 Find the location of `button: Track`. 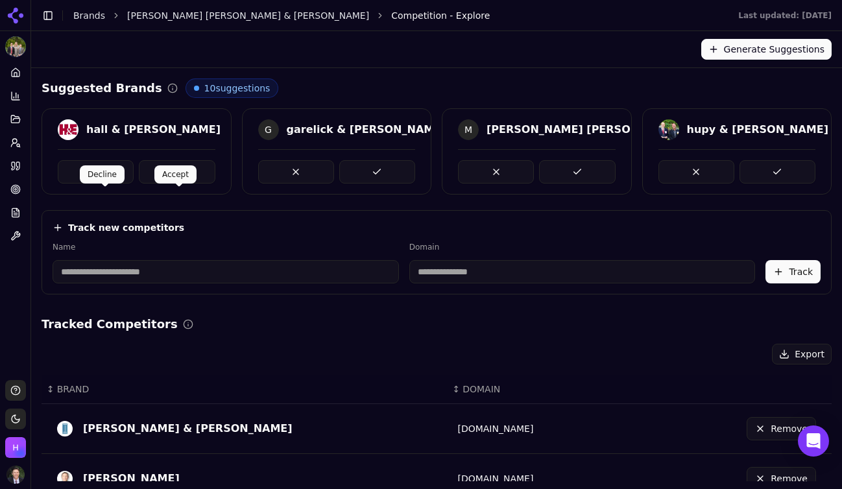

button: Track is located at coordinates (793, 272).